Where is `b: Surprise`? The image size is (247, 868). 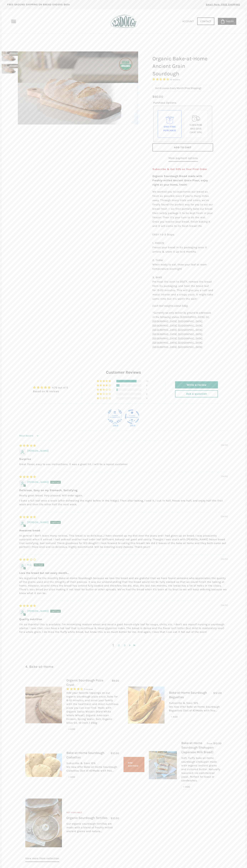 b: Surprise is located at coordinates (124, 459).